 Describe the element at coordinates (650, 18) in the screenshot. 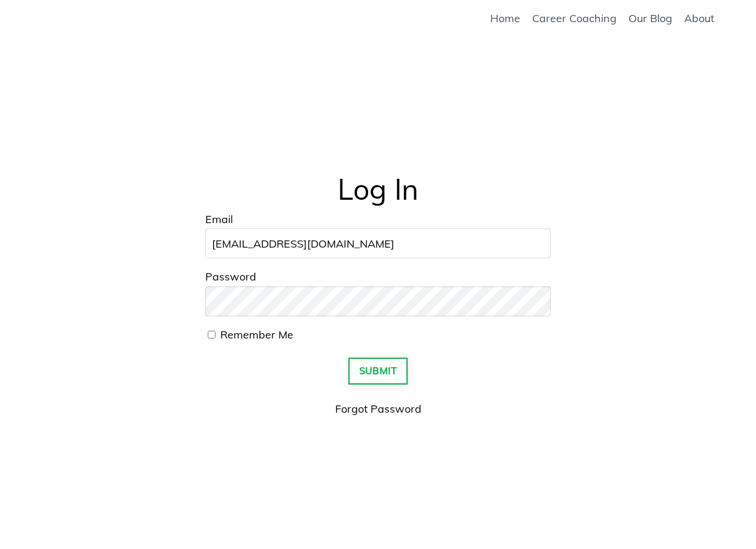

I see `a: Our Blog` at that location.